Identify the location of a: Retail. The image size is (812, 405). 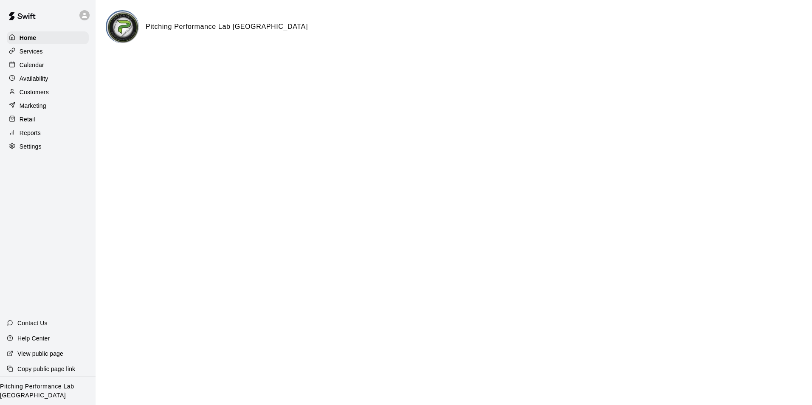
(48, 119).